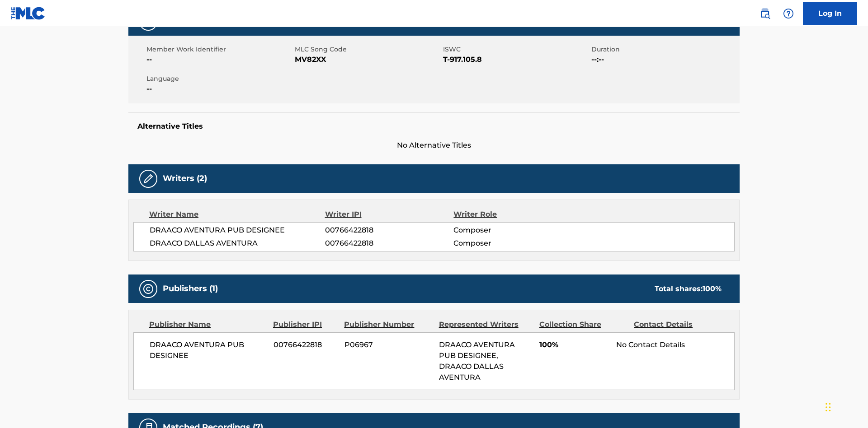 Image resolution: width=868 pixels, height=428 pixels. What do you see at coordinates (512, 215) in the screenshot?
I see `div: Writer Role` at bounding box center [512, 215].